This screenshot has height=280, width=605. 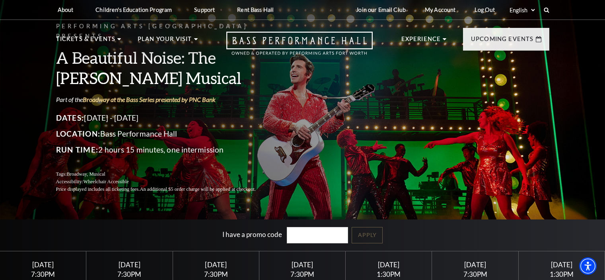 I want to click on p: Tickets & Events, so click(x=86, y=41).